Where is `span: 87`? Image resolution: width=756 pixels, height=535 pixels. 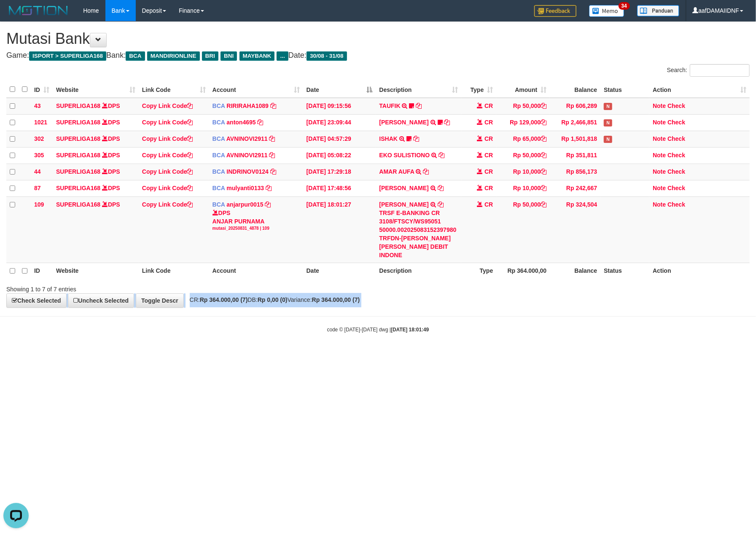
span: 87 is located at coordinates (38, 188).